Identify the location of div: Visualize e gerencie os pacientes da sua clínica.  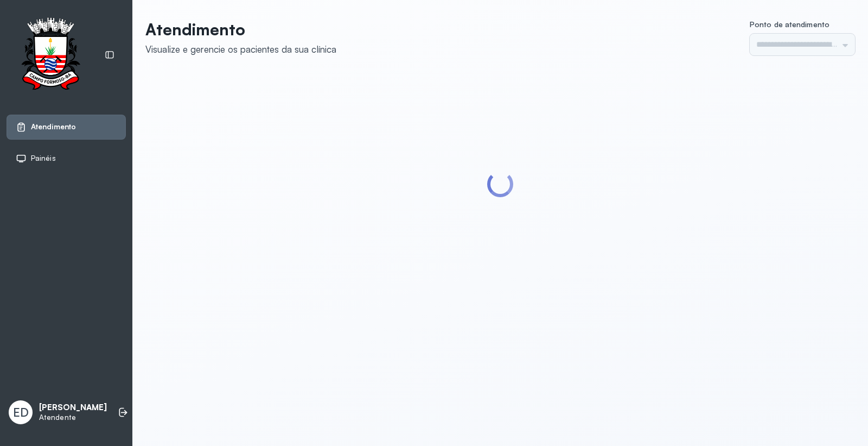
(241, 49).